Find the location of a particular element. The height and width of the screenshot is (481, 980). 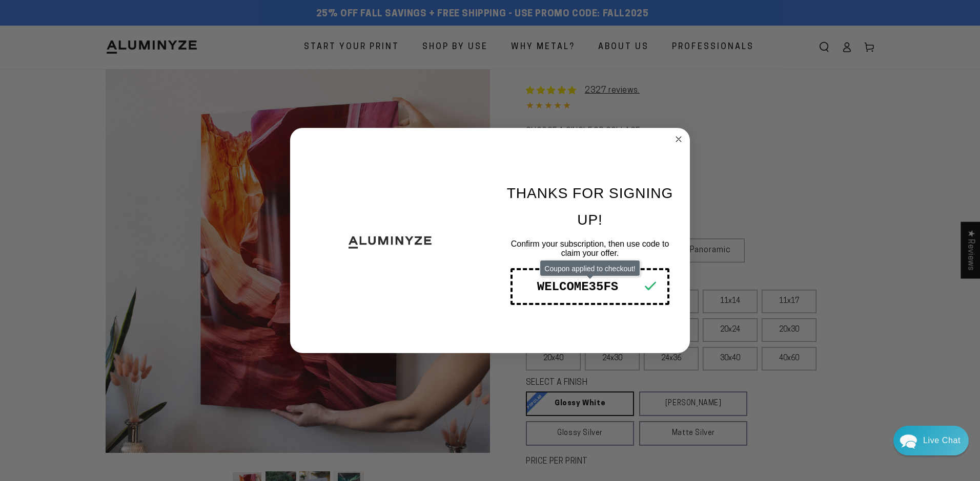

div: Contact Us Directly is located at coordinates (941, 440).